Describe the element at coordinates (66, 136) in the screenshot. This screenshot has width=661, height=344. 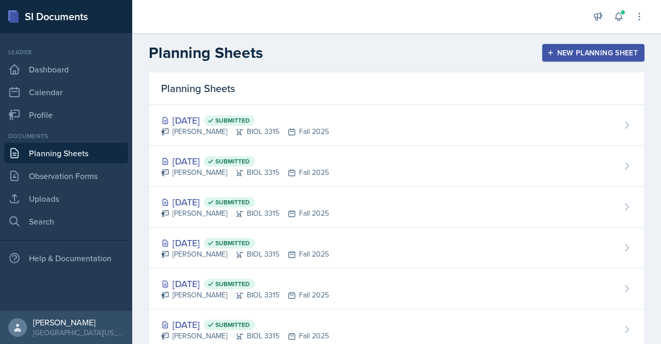
I see `div: Documents` at that location.